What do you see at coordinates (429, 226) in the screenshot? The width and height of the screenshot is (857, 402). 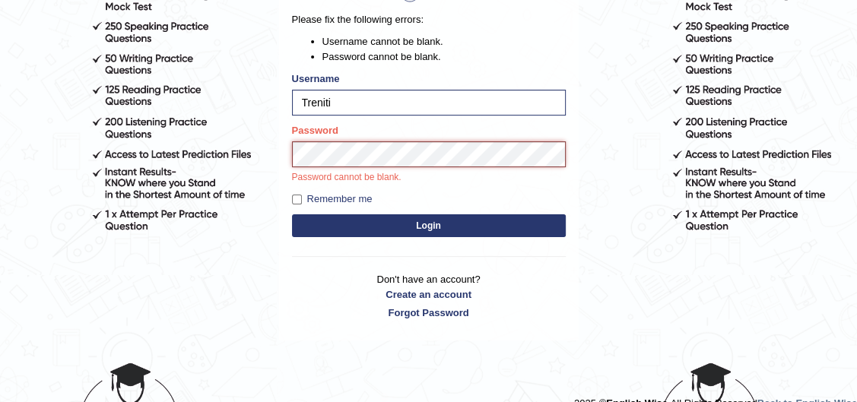 I see `button: Login` at bounding box center [429, 226].